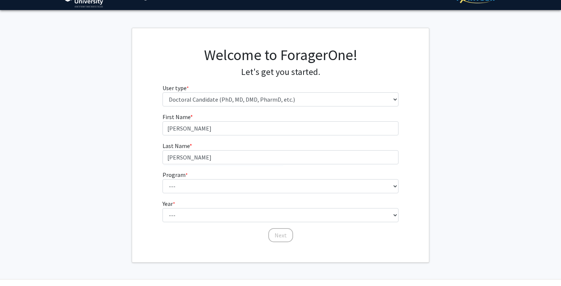 This screenshot has height=286, width=561. I want to click on label: Program, so click(175, 175).